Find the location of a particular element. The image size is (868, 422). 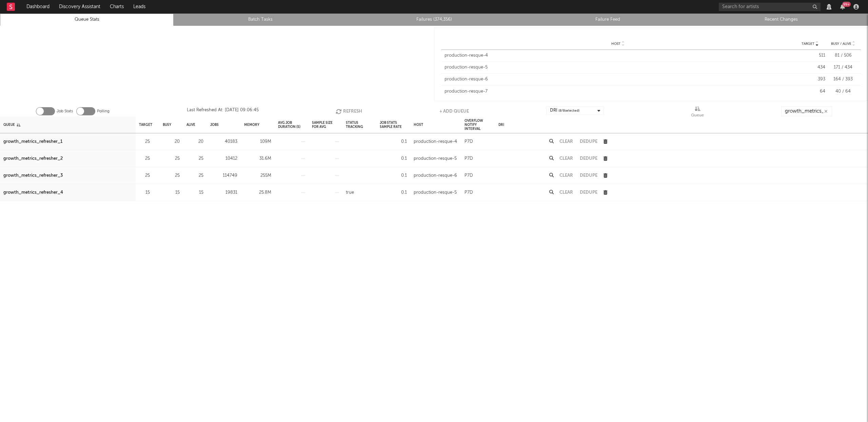

div: production-resque-7 is located at coordinates (618, 92).